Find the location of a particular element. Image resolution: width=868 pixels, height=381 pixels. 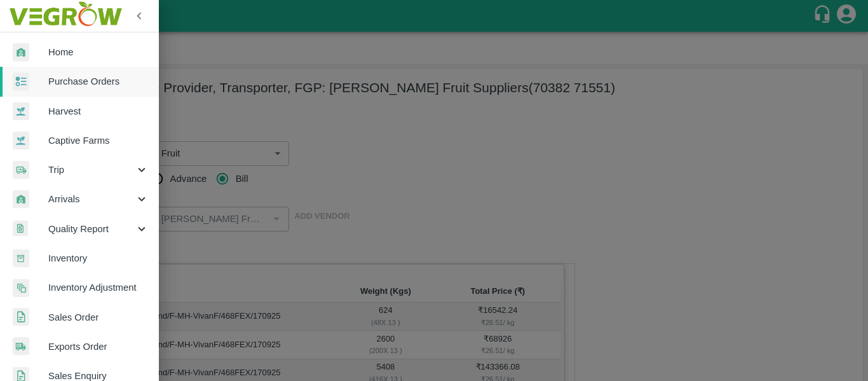

span: Quality Report is located at coordinates (92, 229).